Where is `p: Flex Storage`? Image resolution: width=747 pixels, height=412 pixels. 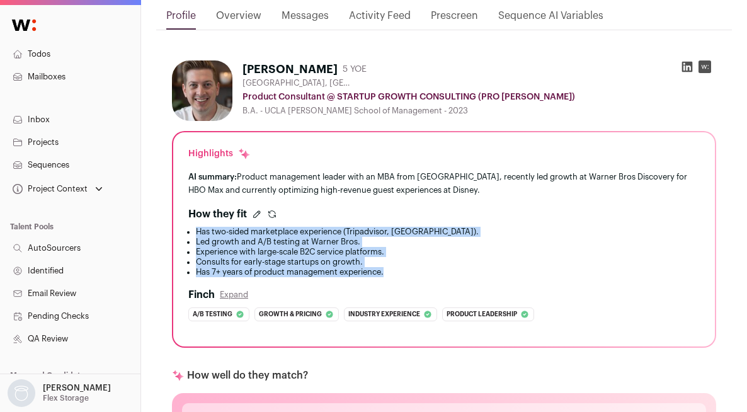 p: Flex Storage is located at coordinates (65, 398).